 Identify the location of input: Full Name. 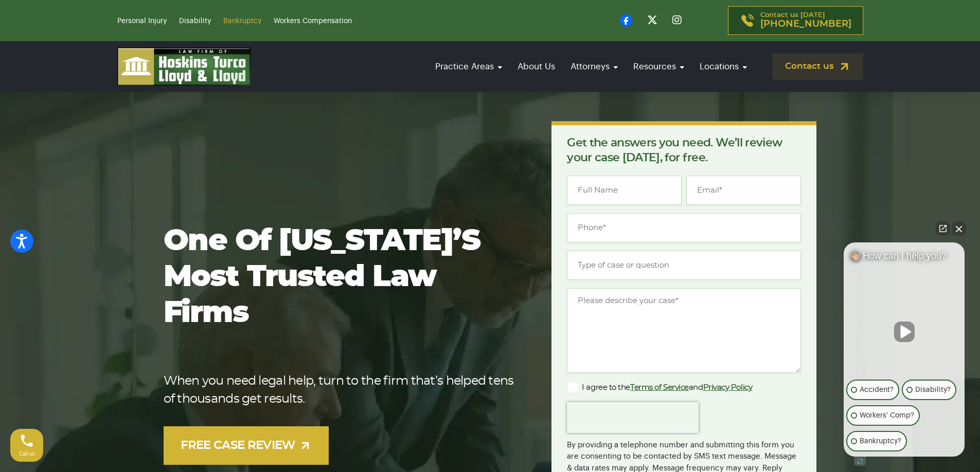
(624, 190).